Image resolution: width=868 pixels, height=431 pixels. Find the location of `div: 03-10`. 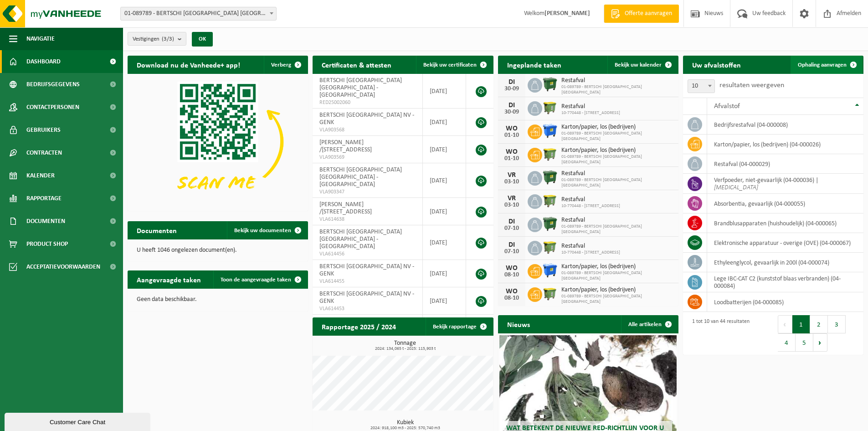

div: 03-10 is located at coordinates (512, 205).